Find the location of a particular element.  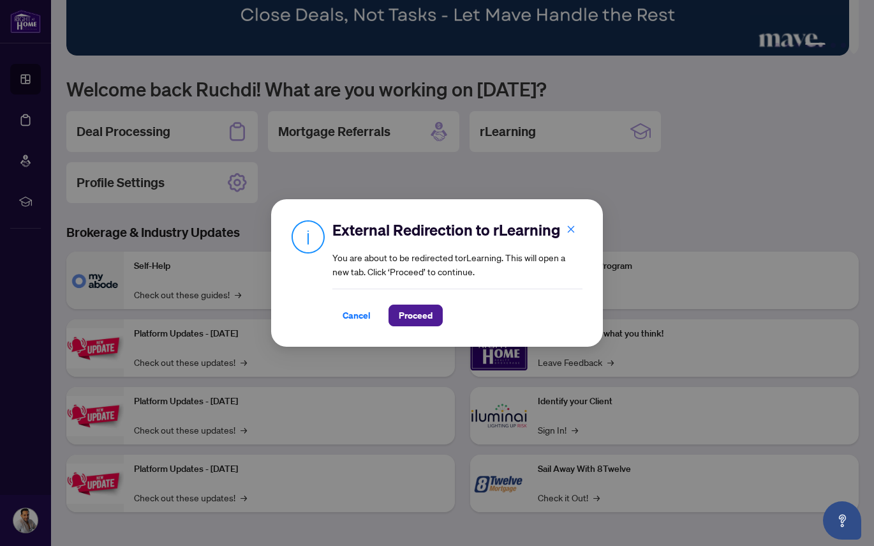

span: close is located at coordinates (571, 229).